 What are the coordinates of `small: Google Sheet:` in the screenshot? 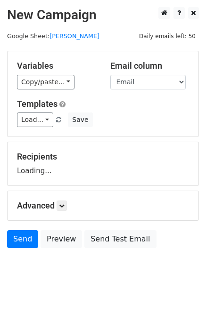 It's located at (53, 36).